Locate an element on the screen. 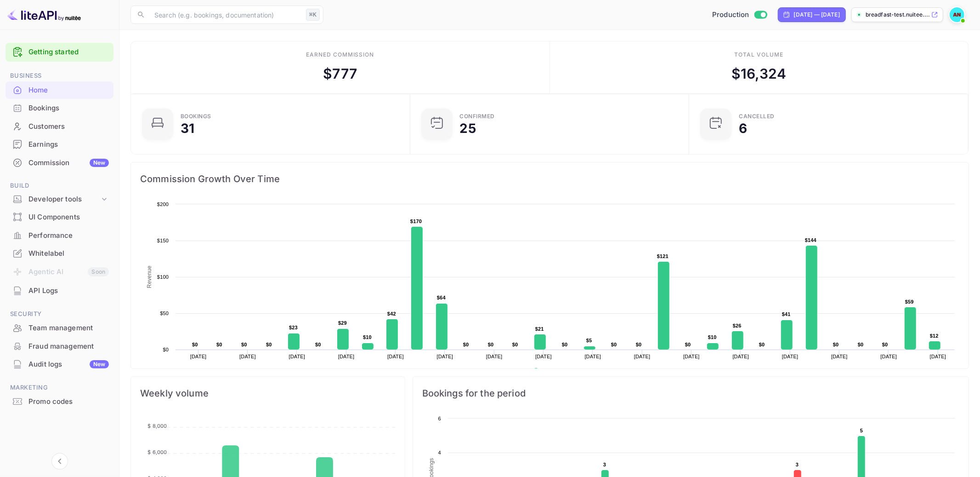 This screenshot has height=477, width=980. a: Promo codes is located at coordinates (60, 401).